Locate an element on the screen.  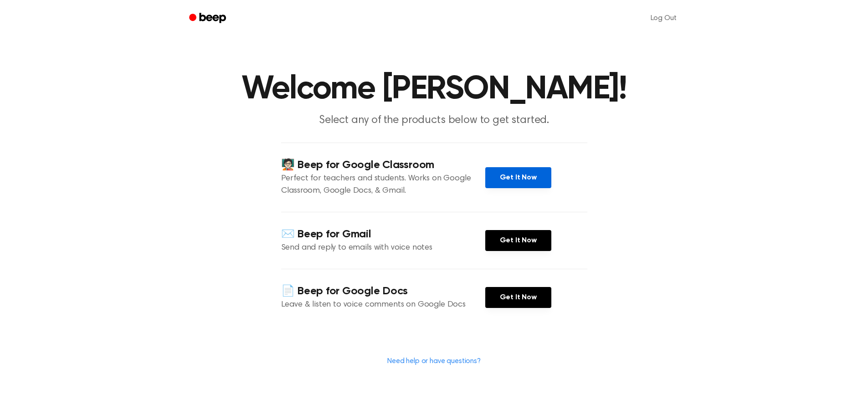
a: Need help or have questions? is located at coordinates (434, 361).